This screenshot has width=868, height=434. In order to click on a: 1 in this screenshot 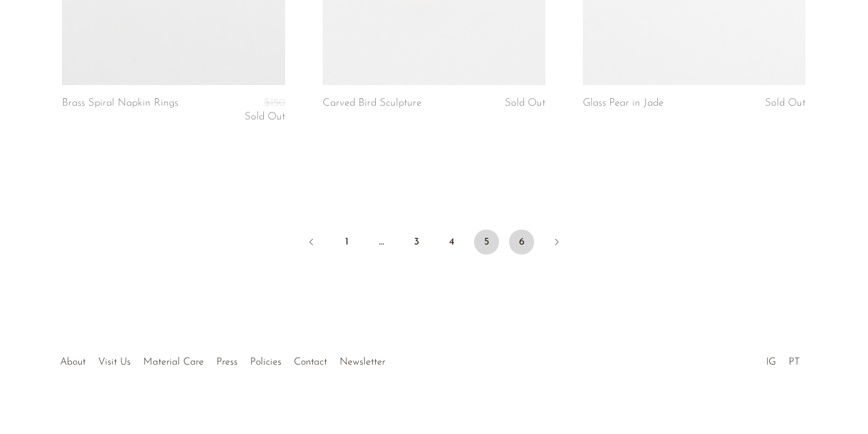, I will do `click(347, 242)`.